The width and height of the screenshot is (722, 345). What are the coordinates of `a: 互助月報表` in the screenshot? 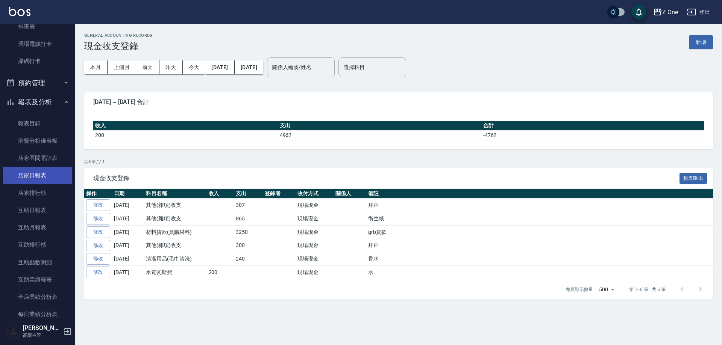 It's located at (38, 228).